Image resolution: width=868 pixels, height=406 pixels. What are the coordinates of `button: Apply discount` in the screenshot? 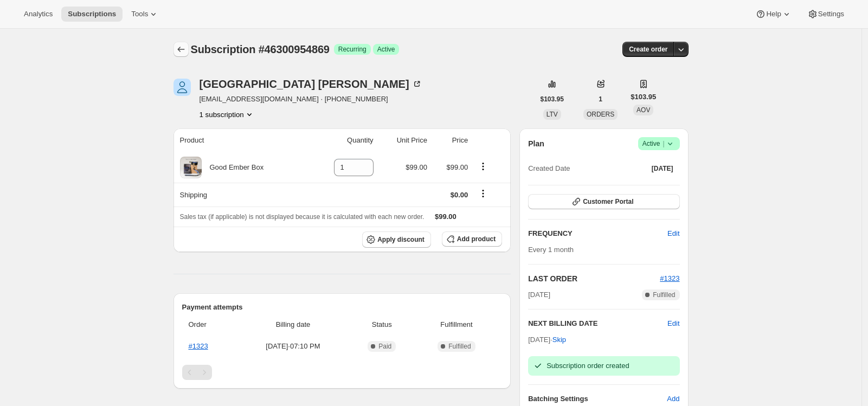 It's located at (397, 240).